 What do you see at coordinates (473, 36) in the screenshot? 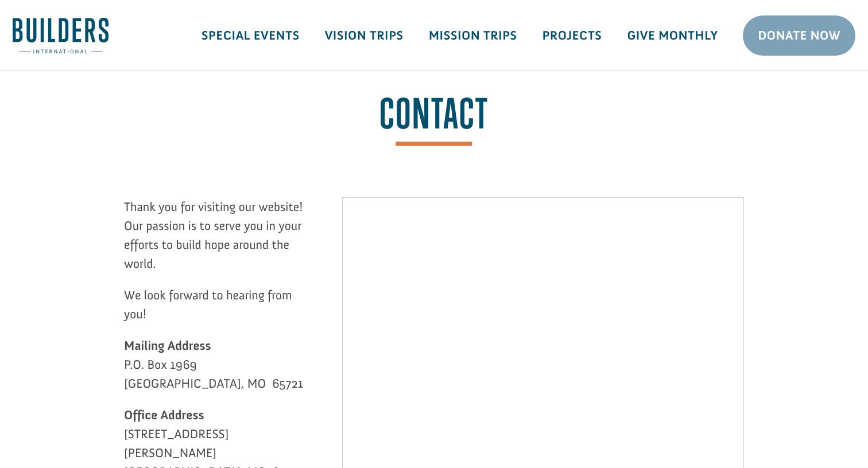
I see `a: Mission Trips` at bounding box center [473, 36].